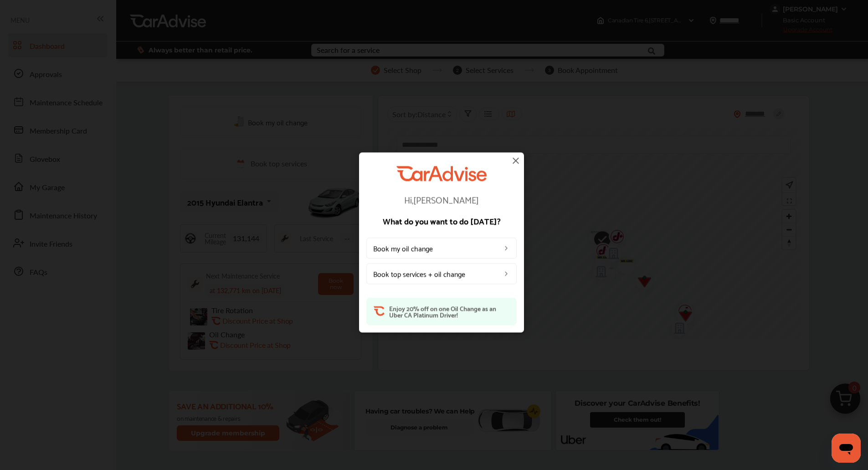  What do you see at coordinates (442, 273) in the screenshot?
I see `a: Book top services + oil change` at bounding box center [442, 273].